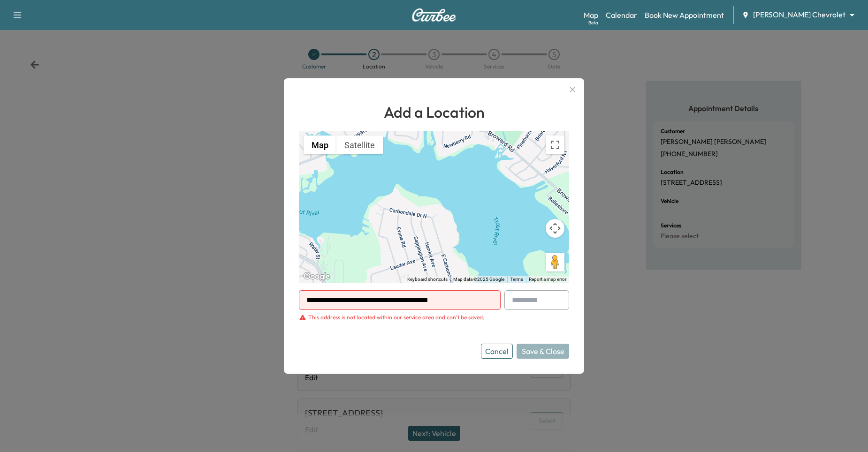  What do you see at coordinates (428, 279) in the screenshot?
I see `button: Keyboard shortcuts` at bounding box center [428, 279].